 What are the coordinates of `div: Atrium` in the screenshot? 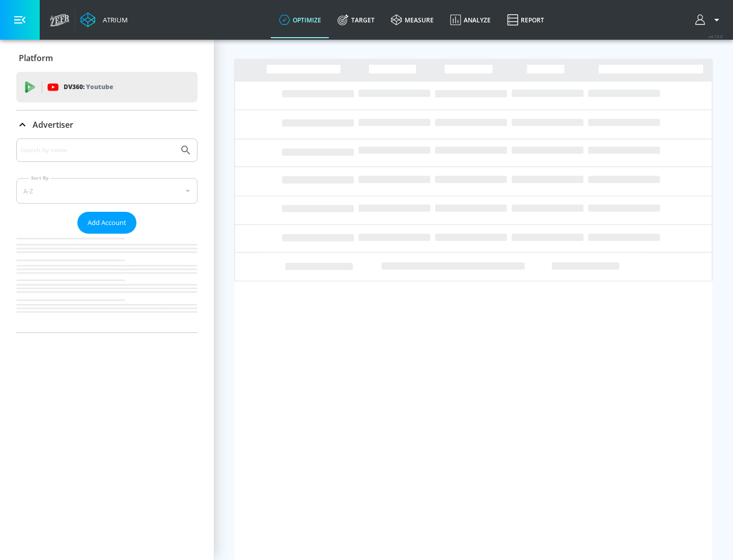 It's located at (113, 20).